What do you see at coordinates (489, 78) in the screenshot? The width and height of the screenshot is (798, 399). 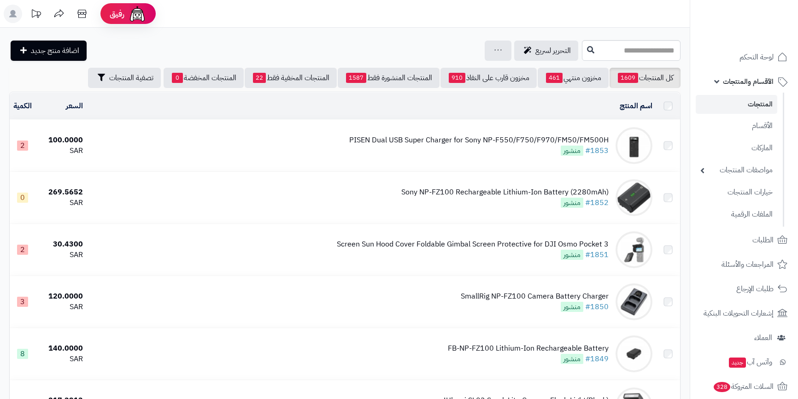 I see `a: مخزون قارب على النفاذ910` at bounding box center [489, 78].